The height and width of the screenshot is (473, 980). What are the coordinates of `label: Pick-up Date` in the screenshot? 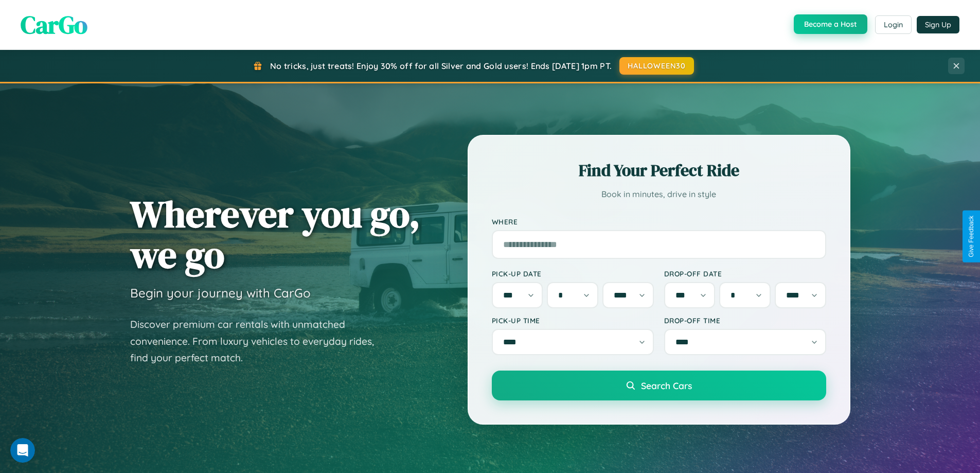 It's located at (572, 274).